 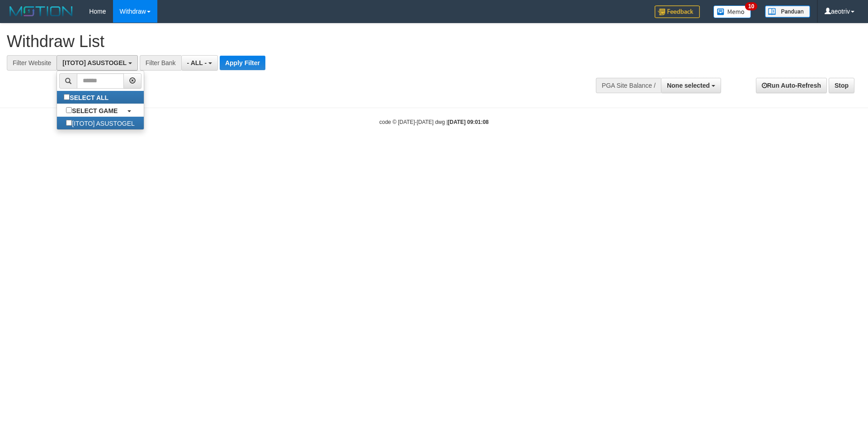 What do you see at coordinates (788, 11) in the screenshot?
I see `img: panduan.png` at bounding box center [788, 11].